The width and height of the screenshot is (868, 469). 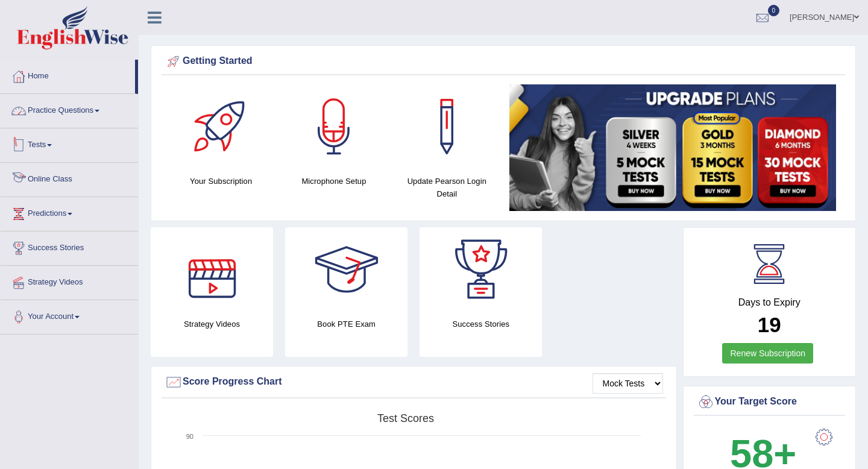 I want to click on div: Getting Started, so click(x=503, y=61).